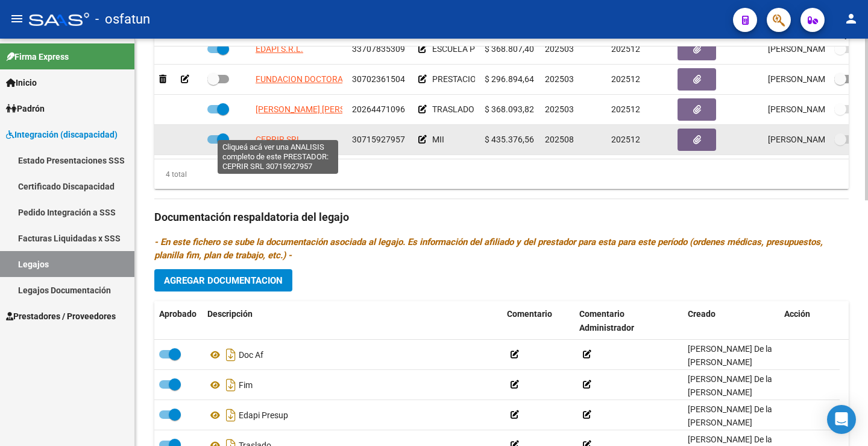  What do you see at coordinates (61, 135) in the screenshot?
I see `span: Integración (discapacidad)` at bounding box center [61, 135].